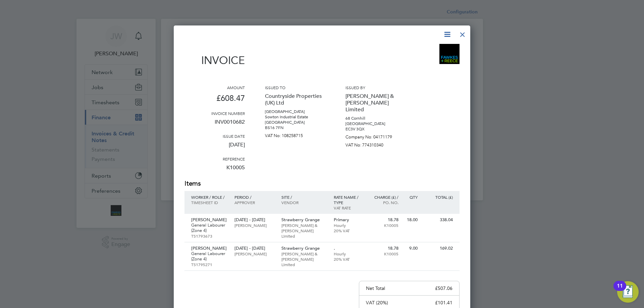 The width and height of the screenshot is (644, 308). I want to click on p: 169.02, so click(438, 248).